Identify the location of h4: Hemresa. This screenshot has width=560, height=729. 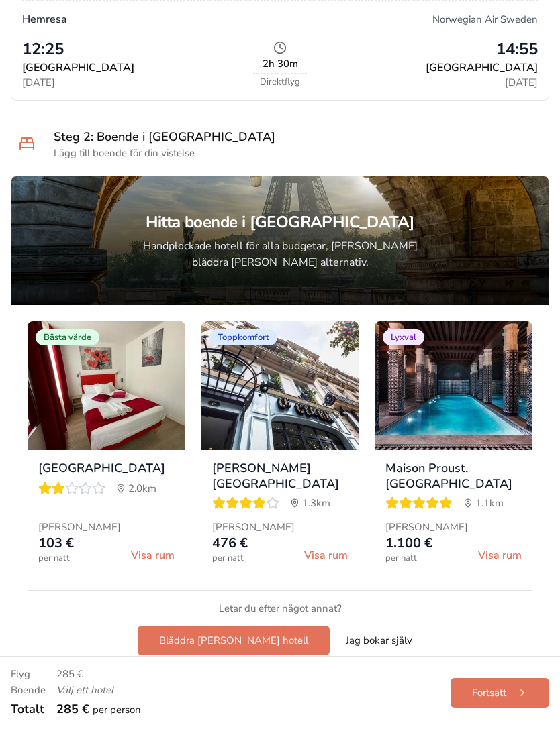
(44, 20).